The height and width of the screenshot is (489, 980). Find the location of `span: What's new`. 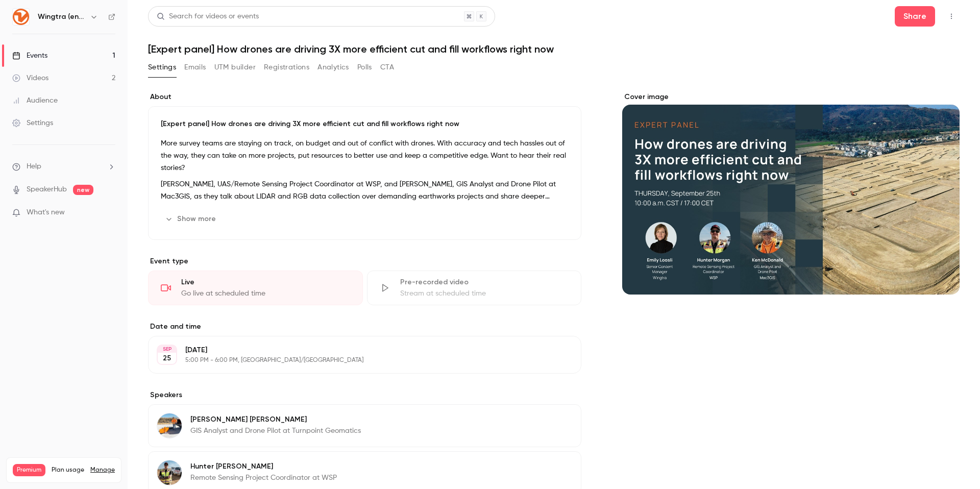

span: What's new is located at coordinates (46, 212).